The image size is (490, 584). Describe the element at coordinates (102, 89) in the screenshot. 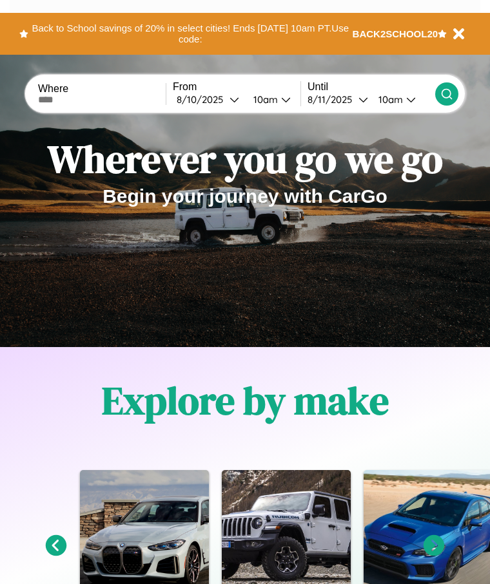

I see `label: Where` at that location.